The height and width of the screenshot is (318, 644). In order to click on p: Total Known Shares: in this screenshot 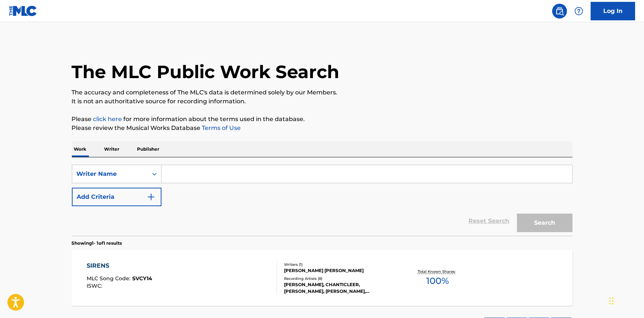, I will do `click(437, 271)`.